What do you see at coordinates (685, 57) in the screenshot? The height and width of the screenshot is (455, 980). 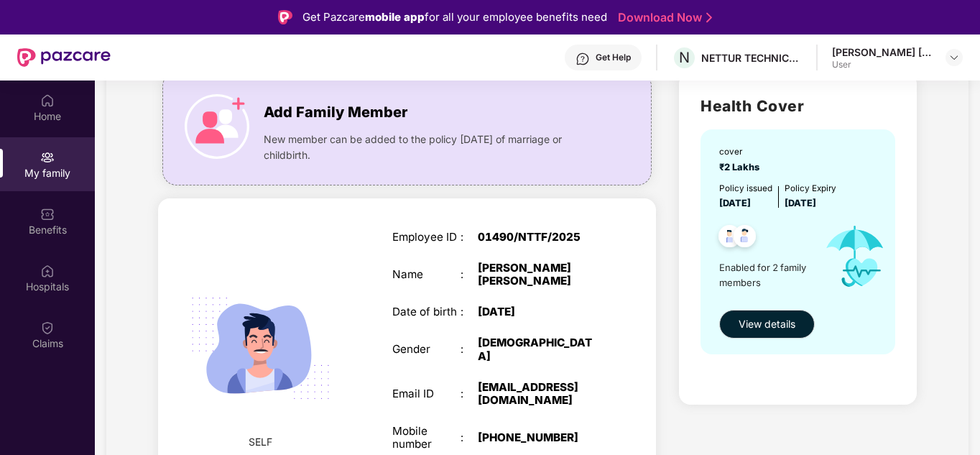 I see `span: N` at bounding box center [685, 57].